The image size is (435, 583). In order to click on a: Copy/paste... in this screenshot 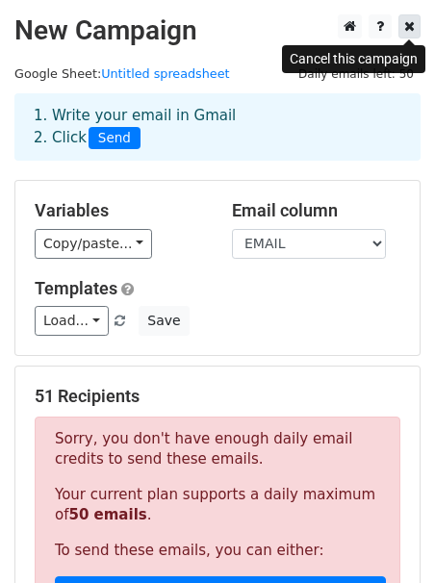, I will do `click(93, 243)`.